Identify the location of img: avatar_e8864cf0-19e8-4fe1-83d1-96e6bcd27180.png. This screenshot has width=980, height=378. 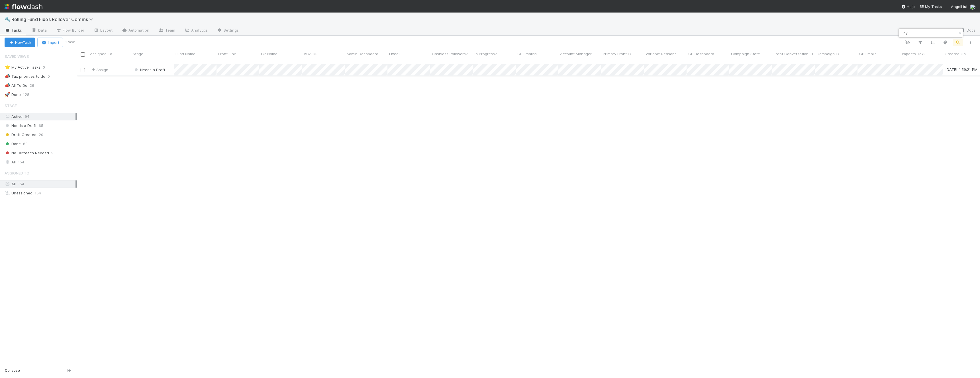
(972, 7).